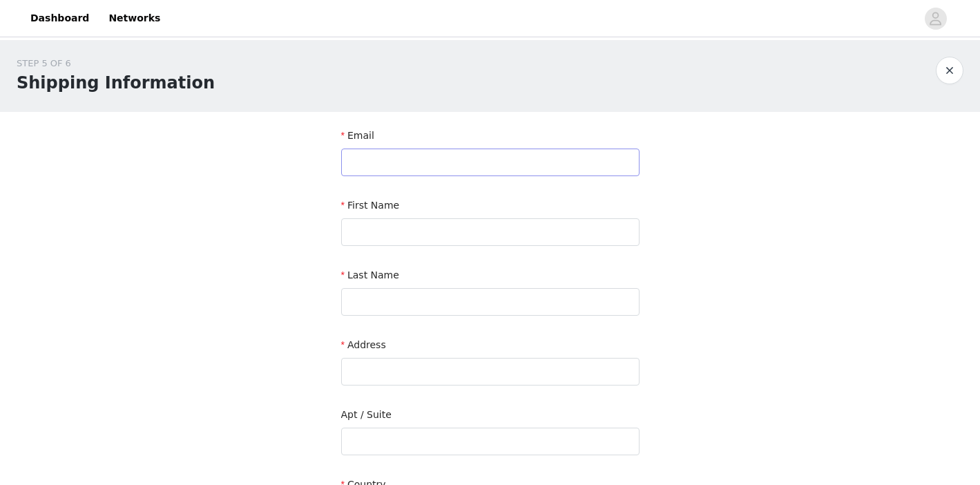 This screenshot has width=980, height=485. Describe the element at coordinates (366, 415) in the screenshot. I see `label: Apt / Suite` at that location.